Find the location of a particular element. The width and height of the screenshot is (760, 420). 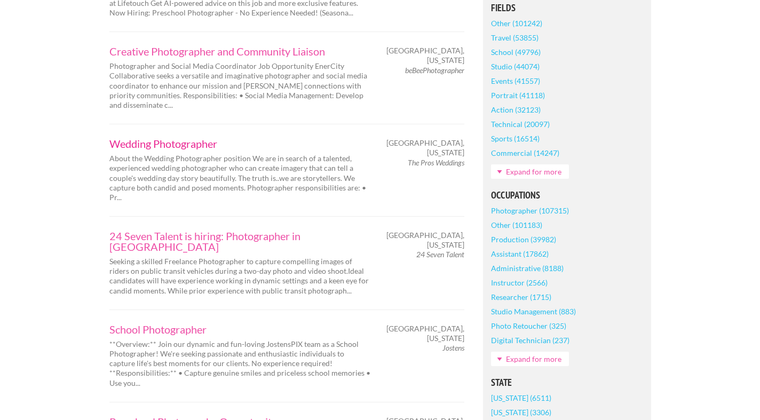

p: **Overview:** Join our dynamic and fun-loving JostensPIX team as a School Photographer! We're see... is located at coordinates (240, 363).